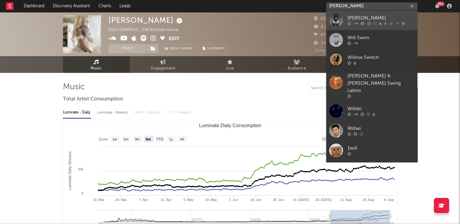 This screenshot has height=224, width=460. Describe the element at coordinates (381, 109) in the screenshot. I see `div: Willski` at that location.